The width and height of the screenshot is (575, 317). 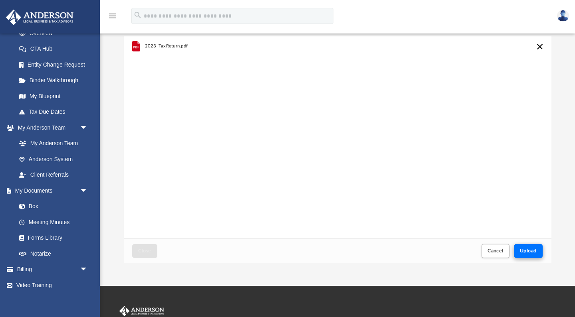 I want to click on a: CTA Hub, so click(x=55, y=49).